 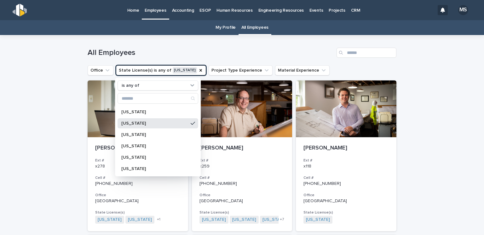 What do you see at coordinates (255, 27) in the screenshot?
I see `a: All Employees` at bounding box center [255, 27].